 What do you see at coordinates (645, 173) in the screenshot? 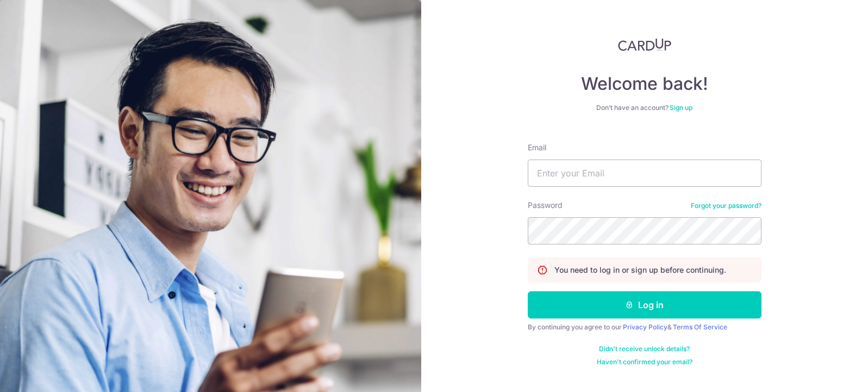
I see `input: Enter your Email` at bounding box center [645, 173].